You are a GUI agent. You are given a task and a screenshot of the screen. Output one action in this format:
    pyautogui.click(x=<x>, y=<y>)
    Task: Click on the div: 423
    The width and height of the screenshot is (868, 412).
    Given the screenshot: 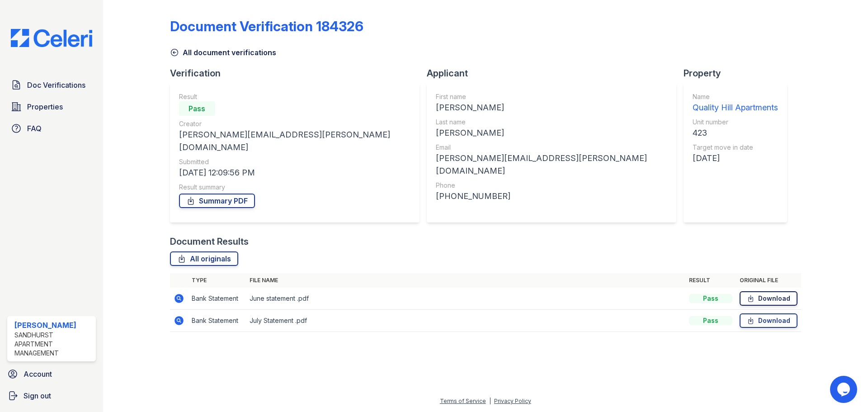 What is the action you would take?
    pyautogui.click(x=736, y=133)
    